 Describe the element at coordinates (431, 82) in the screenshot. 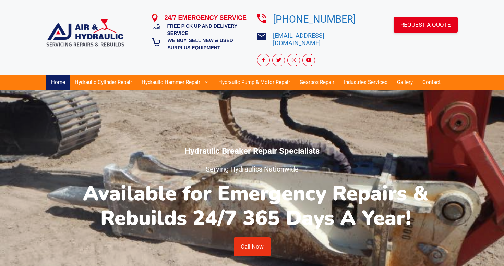

I see `a: Contact` at that location.